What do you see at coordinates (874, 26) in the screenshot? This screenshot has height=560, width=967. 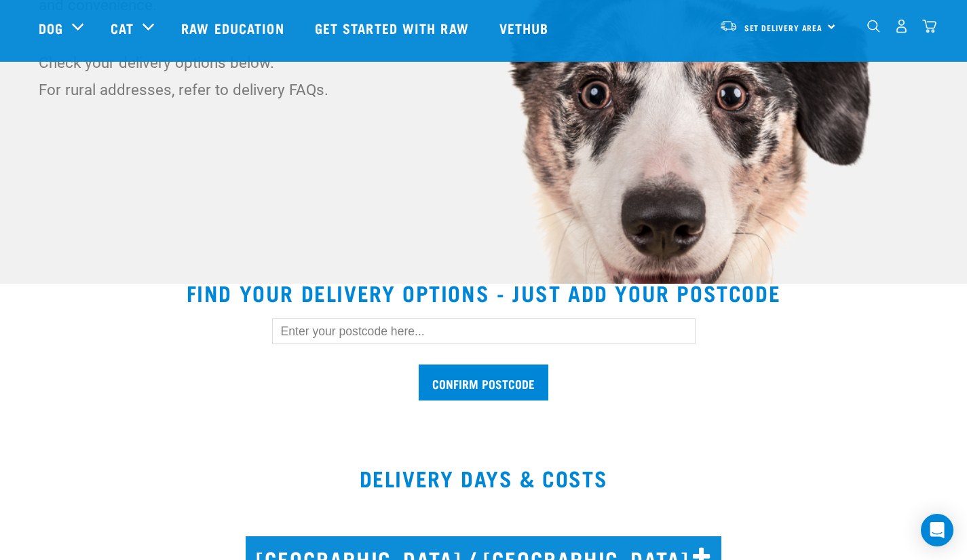 I see `img: home-icon-1@2x.png` at bounding box center [874, 26].